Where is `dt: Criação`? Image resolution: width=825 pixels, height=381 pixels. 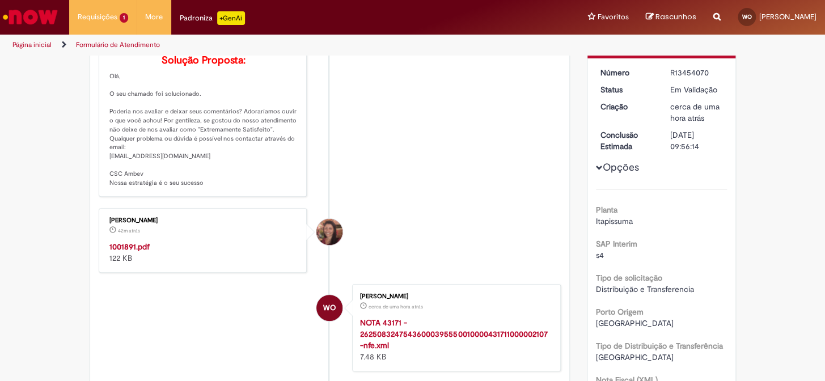 dt: Criação is located at coordinates (627, 107).